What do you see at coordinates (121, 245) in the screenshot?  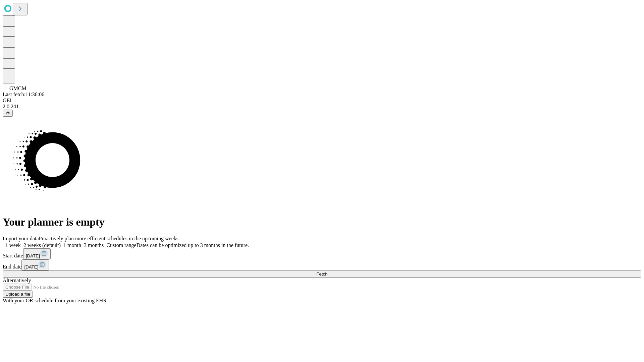 I see `span: Custom range` at bounding box center [121, 245].